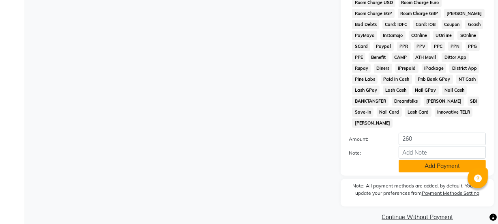  Describe the element at coordinates (455, 57) in the screenshot. I see `span: Dittor App` at that location.